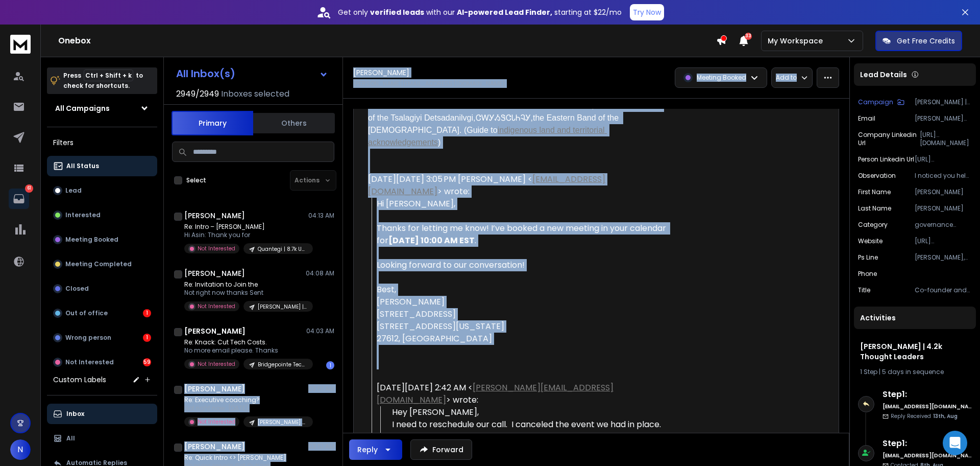 The width and height of the screenshot is (980, 466). I want to click on p: Co-founder and Principle, so click(943, 290).